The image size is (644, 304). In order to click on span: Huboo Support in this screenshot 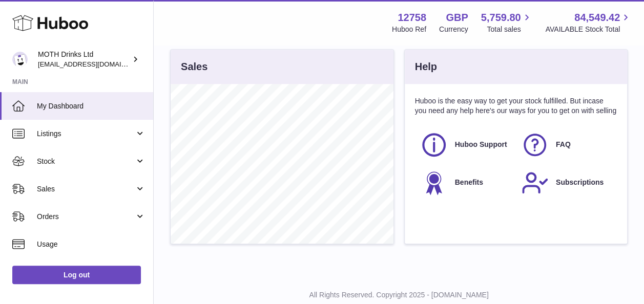, I will do `click(482, 145)`.